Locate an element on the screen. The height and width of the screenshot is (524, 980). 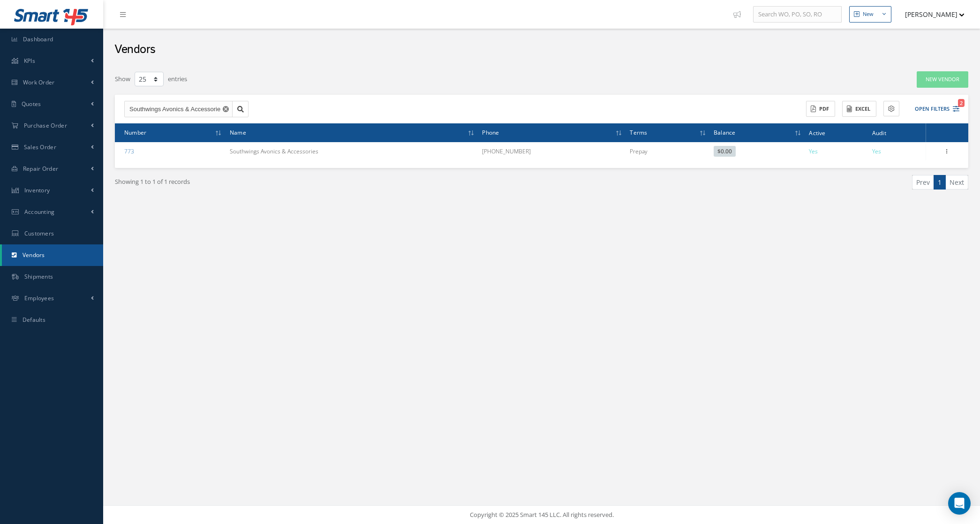
td: Prepay is located at coordinates (668, 151).